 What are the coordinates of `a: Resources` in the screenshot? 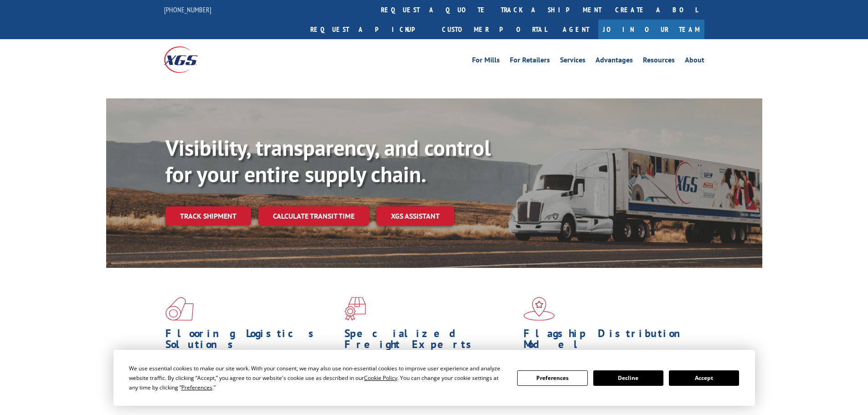 It's located at (659, 61).